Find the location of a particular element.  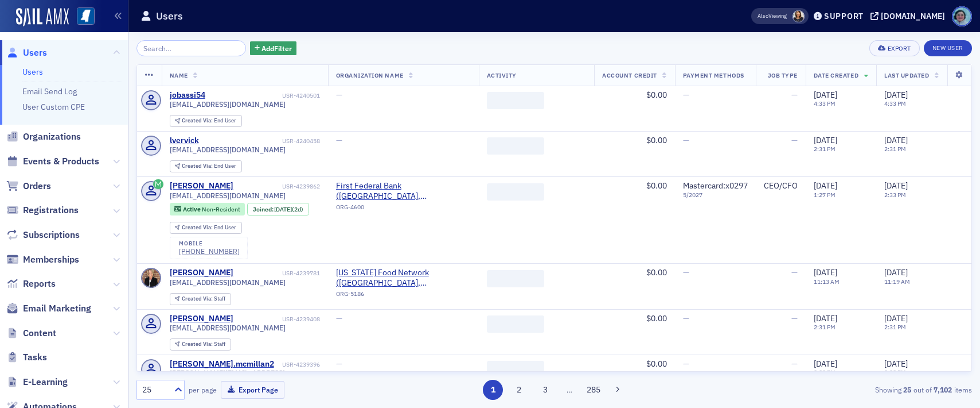

a: Email Send Log is located at coordinates (50, 91).